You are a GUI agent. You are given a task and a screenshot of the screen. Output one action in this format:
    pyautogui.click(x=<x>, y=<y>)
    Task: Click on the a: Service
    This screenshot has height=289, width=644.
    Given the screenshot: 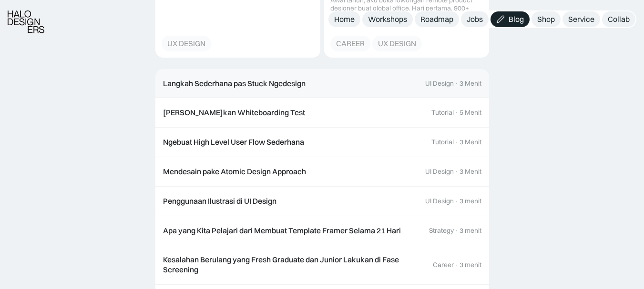 What is the action you would take?
    pyautogui.click(x=581, y=19)
    